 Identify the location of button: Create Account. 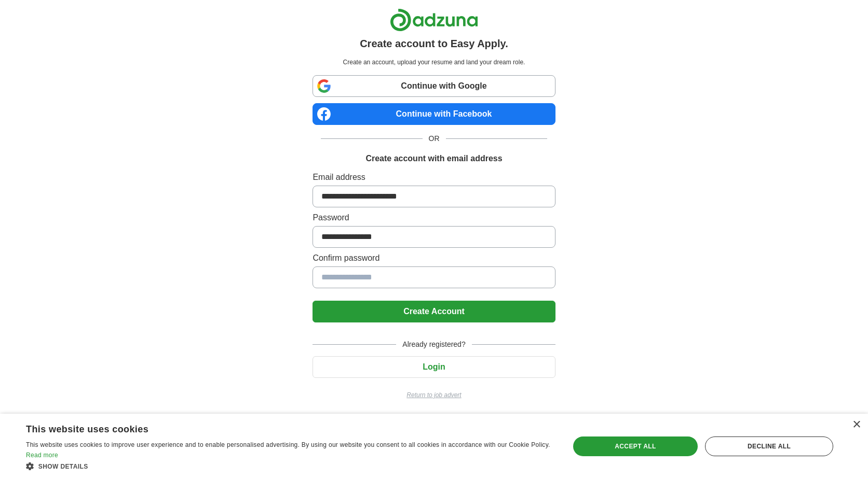
(434, 312).